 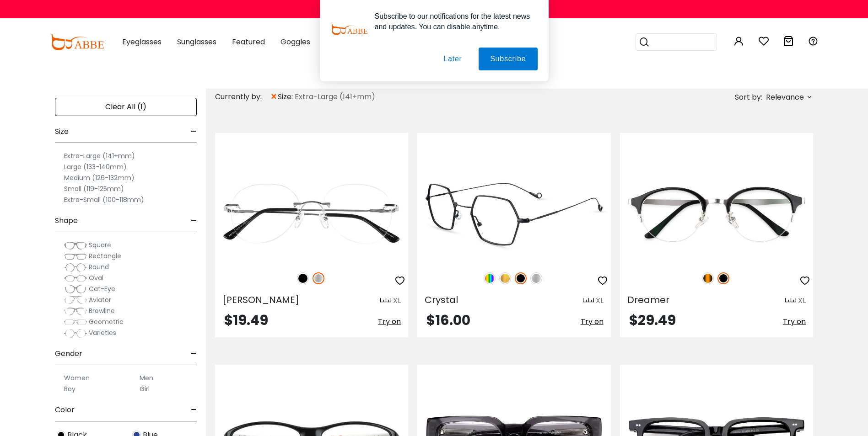 I want to click on a: Silver Paul - Metal ,Adjust Nose Pads, so click(x=311, y=214).